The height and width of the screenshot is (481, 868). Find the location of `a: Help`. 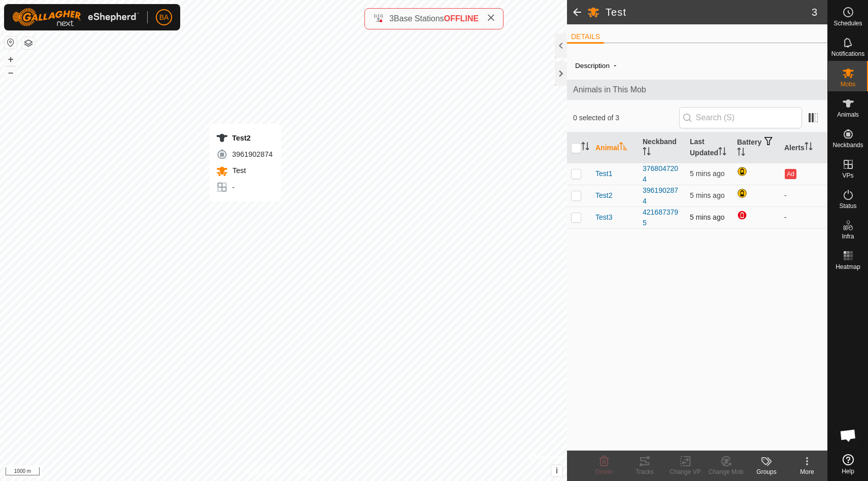

a: Help is located at coordinates (848, 464).